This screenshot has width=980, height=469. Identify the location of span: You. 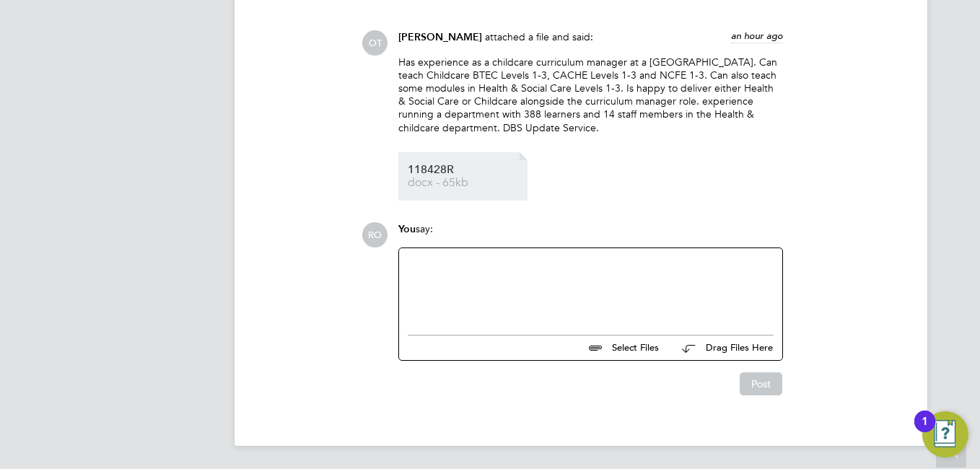
(407, 229).